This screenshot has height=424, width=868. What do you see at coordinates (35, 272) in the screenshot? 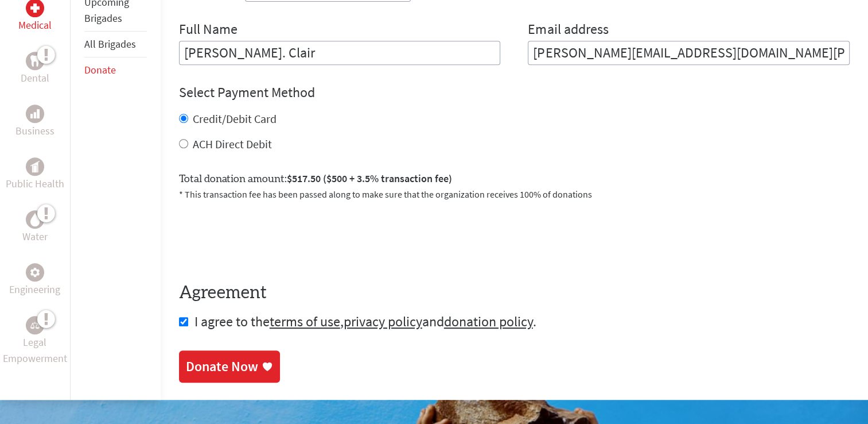
I see `img: Engineering` at bounding box center [35, 272].